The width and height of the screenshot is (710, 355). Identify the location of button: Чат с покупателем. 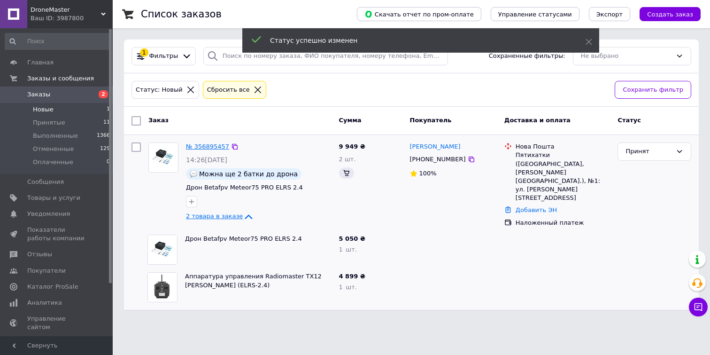
(699, 307).